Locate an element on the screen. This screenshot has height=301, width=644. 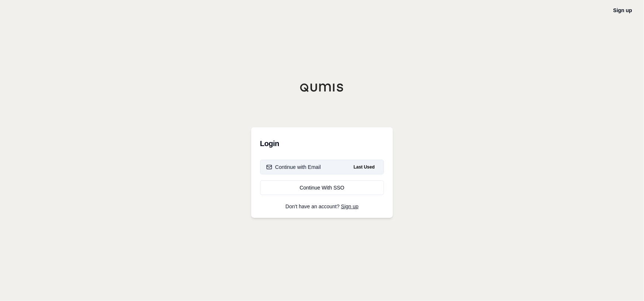
a: Continue With SSO is located at coordinates (322, 188).